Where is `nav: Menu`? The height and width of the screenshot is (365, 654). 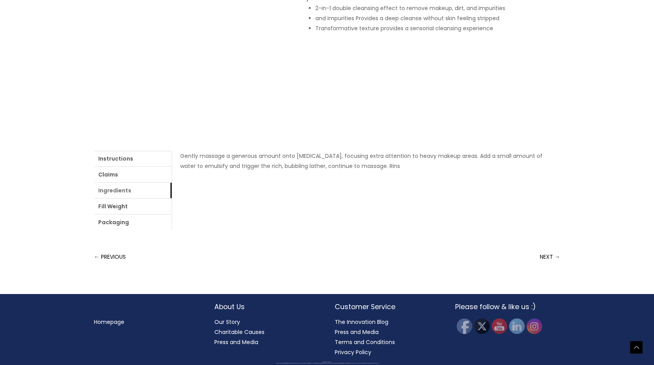 nav: Menu is located at coordinates (146, 322).